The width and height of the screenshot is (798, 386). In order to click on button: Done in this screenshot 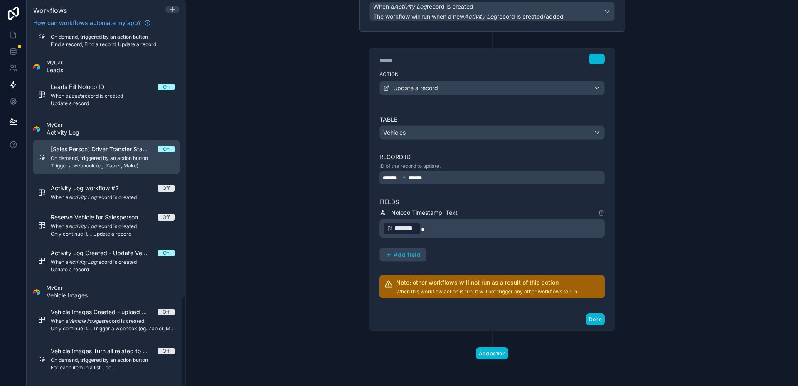, I will do `click(595, 319)`.